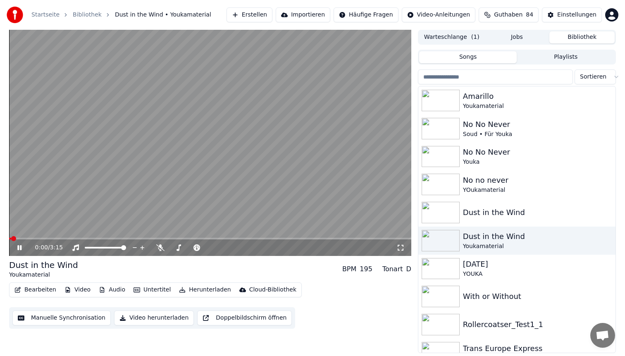  Describe the element at coordinates (41, 247) in the screenshot. I see `span: 0:00` at that location.